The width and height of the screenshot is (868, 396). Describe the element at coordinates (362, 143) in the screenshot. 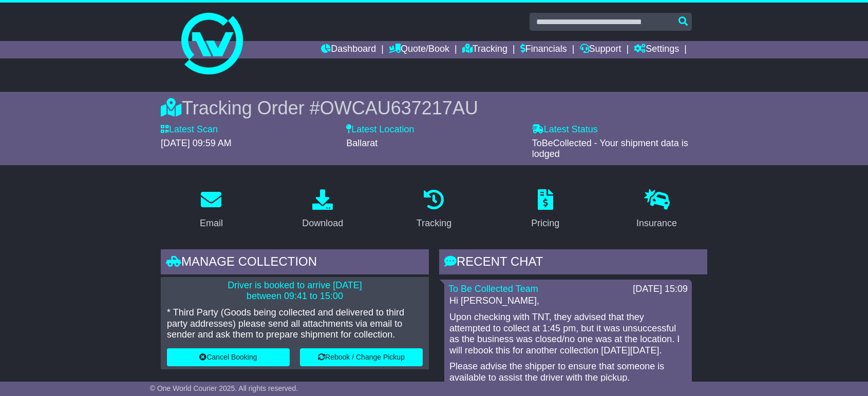

I see `span: Ballarat` at that location.